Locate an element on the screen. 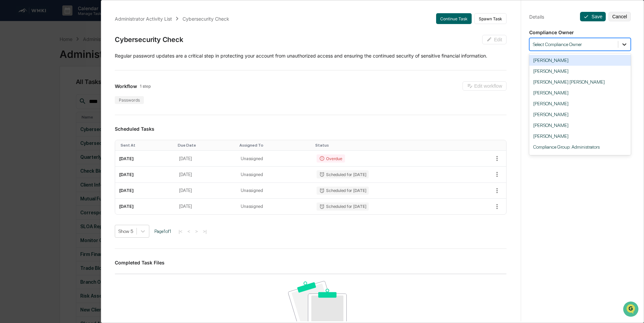  button: Cancel is located at coordinates (619, 17).